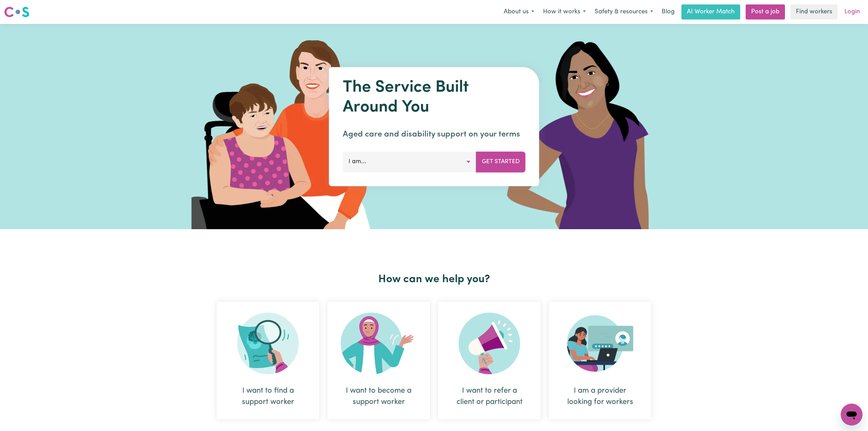 This screenshot has width=868, height=431. What do you see at coordinates (668, 12) in the screenshot?
I see `a: Blog` at bounding box center [668, 12].